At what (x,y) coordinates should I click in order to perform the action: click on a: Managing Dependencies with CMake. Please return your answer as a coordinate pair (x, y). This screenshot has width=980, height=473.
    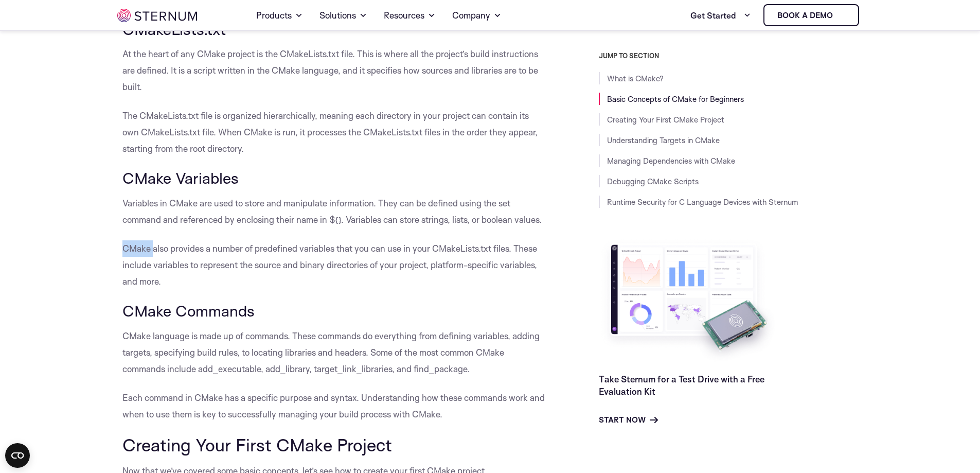
    Looking at the image, I should click on (671, 161).